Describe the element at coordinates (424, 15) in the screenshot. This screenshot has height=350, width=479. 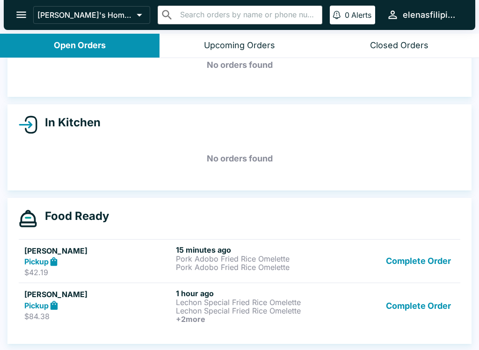
I see `button: elenasfilipinofoods` at that location.